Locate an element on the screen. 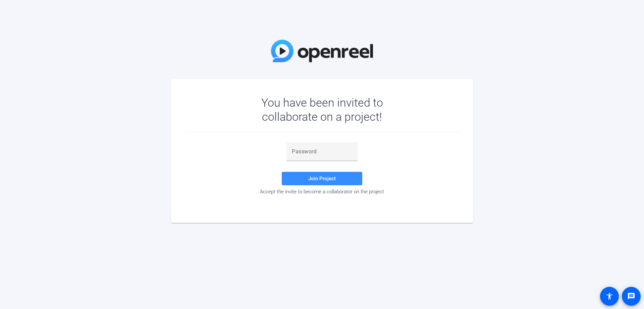 Image resolution: width=644 pixels, height=309 pixels. div: Accept the invite to become a collaborator on the project is located at coordinates (322, 191).